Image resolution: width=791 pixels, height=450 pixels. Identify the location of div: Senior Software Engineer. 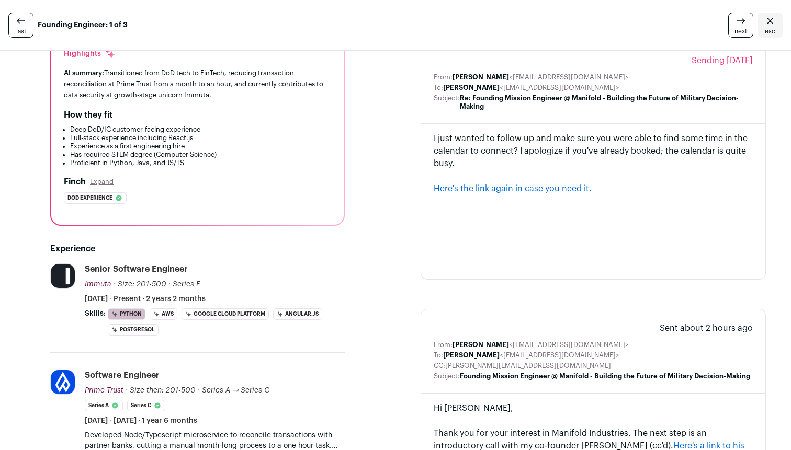
(136, 269).